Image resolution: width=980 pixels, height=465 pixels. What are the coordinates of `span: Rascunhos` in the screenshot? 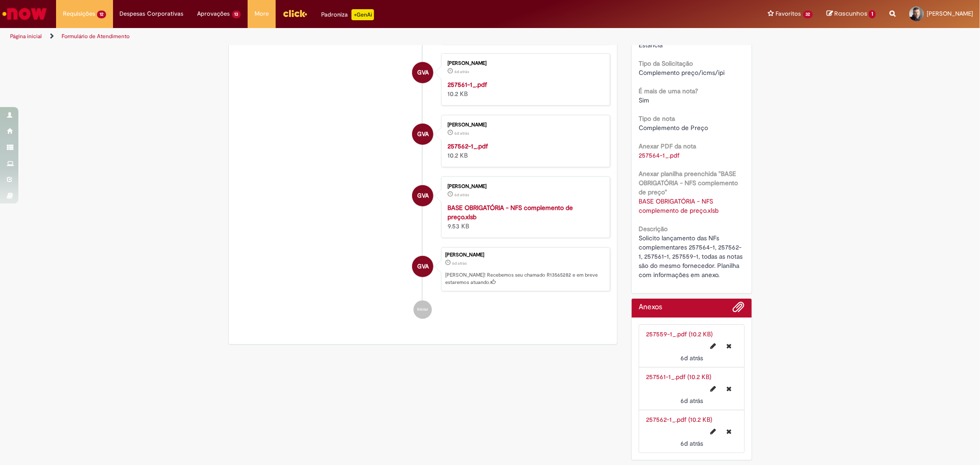 It's located at (851, 13).